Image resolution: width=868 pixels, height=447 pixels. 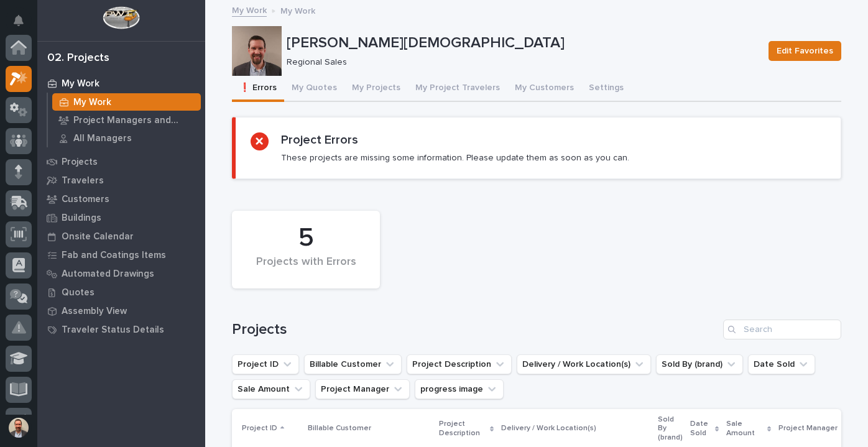 What do you see at coordinates (584, 364) in the screenshot?
I see `button: Delivery / Work Location(s)` at bounding box center [584, 364].